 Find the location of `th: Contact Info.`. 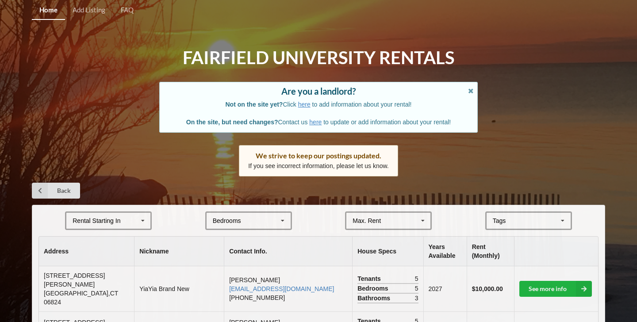

th: Contact Info. is located at coordinates (288, 251).